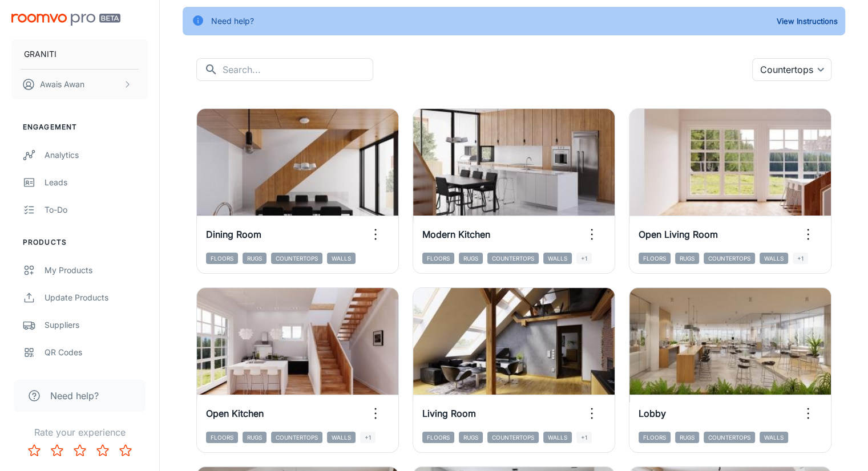 This screenshot has height=471, width=868. I want to click on button: Awais Awan, so click(79, 84).